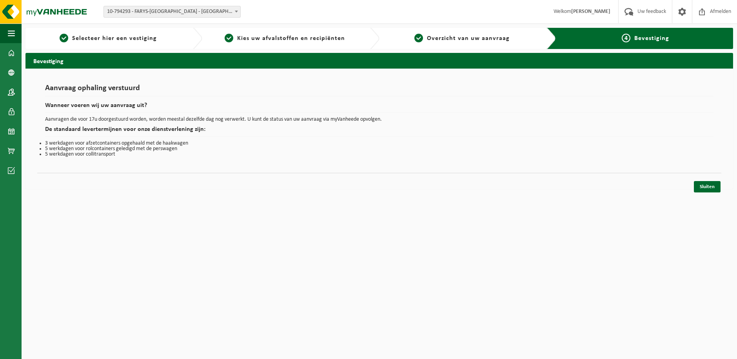  Describe the element at coordinates (114, 38) in the screenshot. I see `span: Selecteer hier een vestiging` at that location.